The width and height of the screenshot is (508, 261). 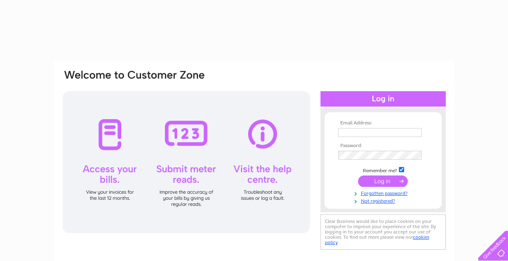 I want to click on th: Email Address:, so click(x=383, y=123).